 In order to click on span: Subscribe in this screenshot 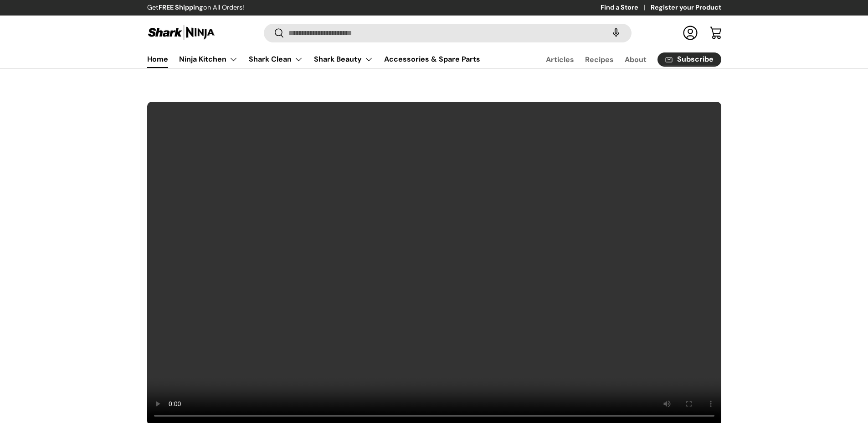, I will do `click(696, 59)`.